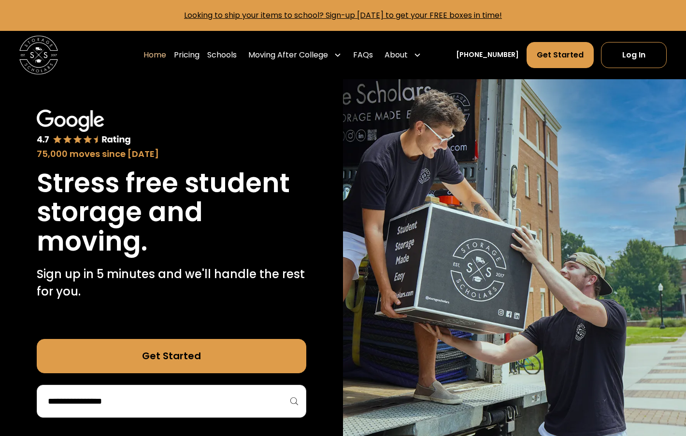  What do you see at coordinates (186, 55) in the screenshot?
I see `a: Pricing` at bounding box center [186, 55].